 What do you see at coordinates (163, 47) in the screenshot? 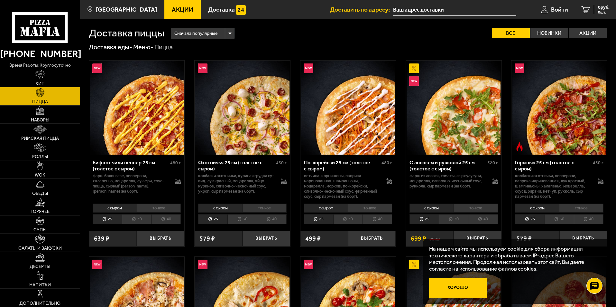
I see `div: Пицца` at bounding box center [163, 47].